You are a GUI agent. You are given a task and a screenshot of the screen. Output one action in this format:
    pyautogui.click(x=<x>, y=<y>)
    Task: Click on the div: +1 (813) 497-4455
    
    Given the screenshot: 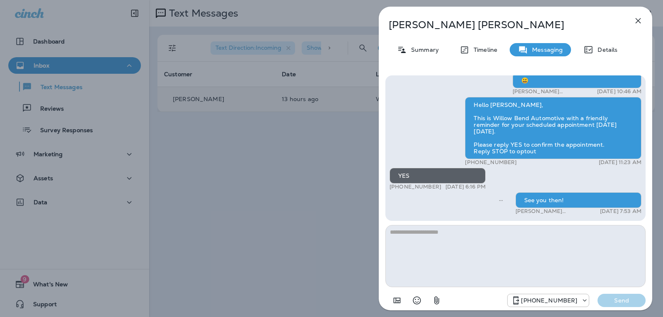 What is the action you would take?
    pyautogui.click(x=548, y=301)
    